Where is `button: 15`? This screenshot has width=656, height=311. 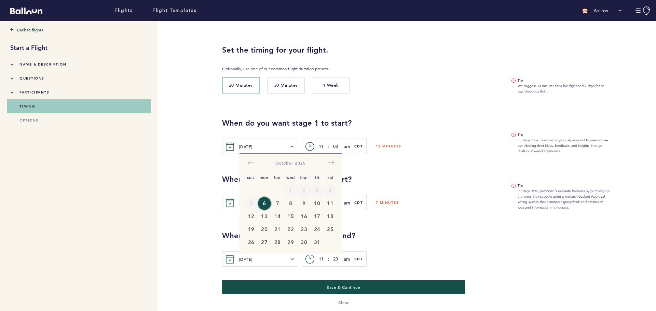
button: 15 is located at coordinates (291, 217).